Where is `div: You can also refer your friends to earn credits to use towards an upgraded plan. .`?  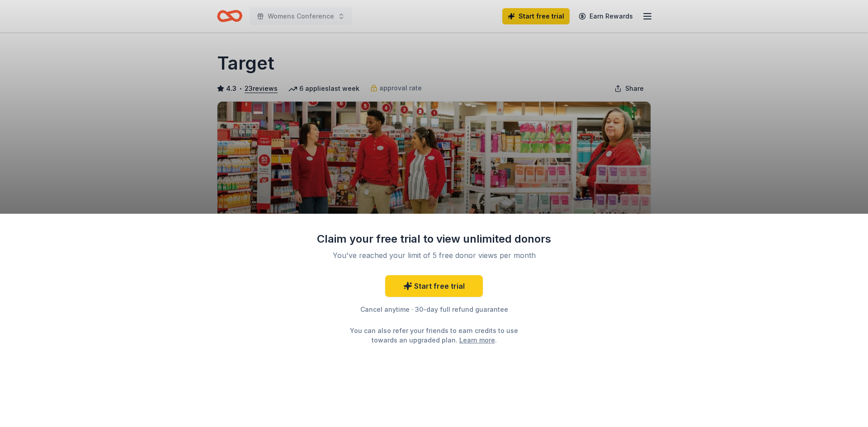 div: You can also refer your friends to earn credits to use towards an upgraded plan. . is located at coordinates (434, 336).